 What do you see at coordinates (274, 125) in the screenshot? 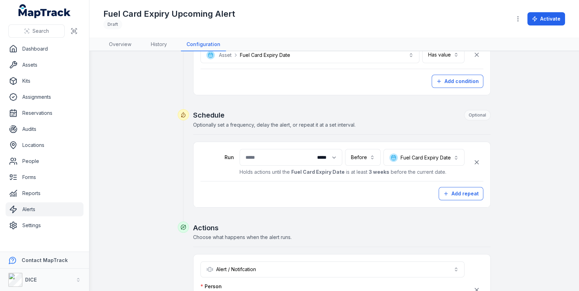
I see `span: Optionally set a frequency, delay the alert, or repeat it at a set interval.` at bounding box center [274, 125].